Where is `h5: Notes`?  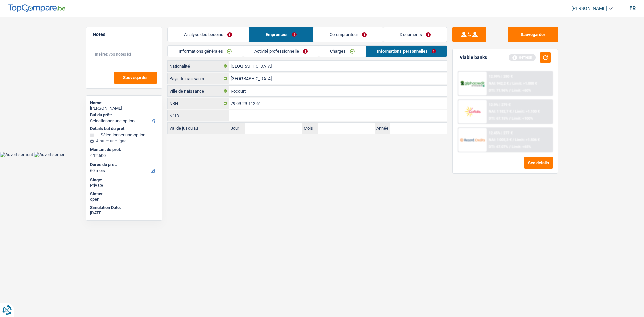
h5: Notes is located at coordinates (124, 34).